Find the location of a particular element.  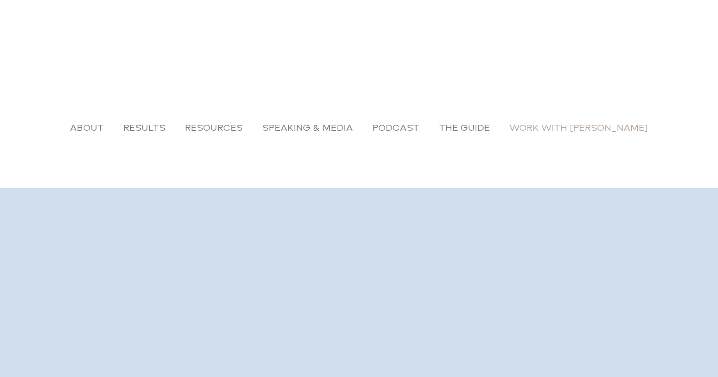

a: About is located at coordinates (87, 128).